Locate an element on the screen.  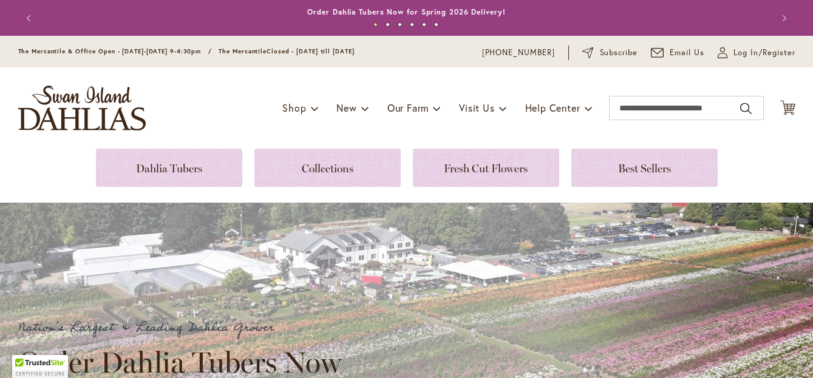
button: 1 of 6 is located at coordinates (375, 24).